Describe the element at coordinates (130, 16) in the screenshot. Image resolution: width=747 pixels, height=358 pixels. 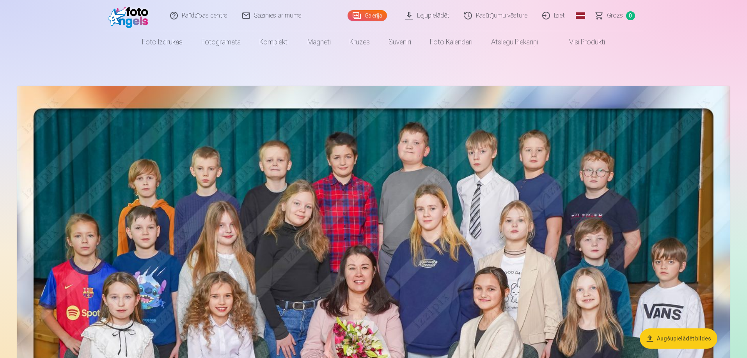
I see `img: /fa1` at that location.